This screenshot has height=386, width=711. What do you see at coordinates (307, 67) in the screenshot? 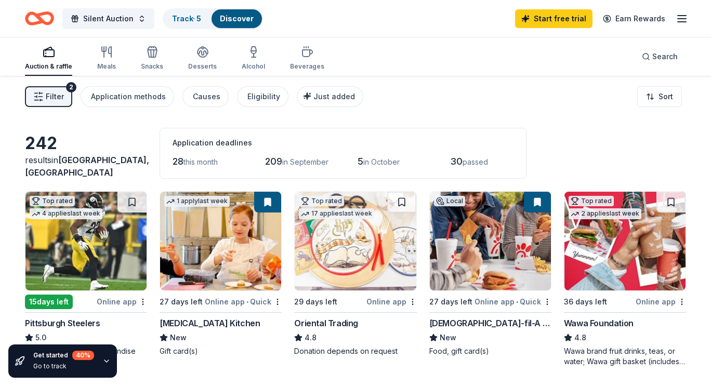
I see `div: Beverages` at bounding box center [307, 67].